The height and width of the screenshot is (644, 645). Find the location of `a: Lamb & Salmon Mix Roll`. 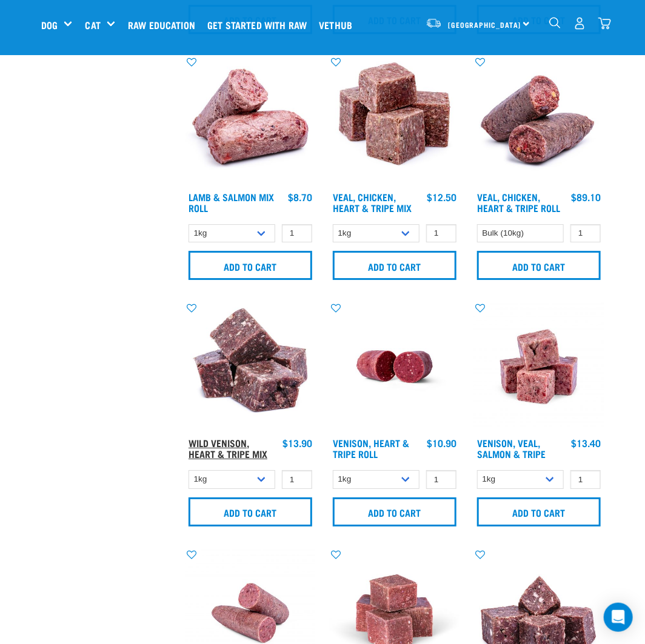

a: Lamb & Salmon Mix Roll is located at coordinates (231, 202).